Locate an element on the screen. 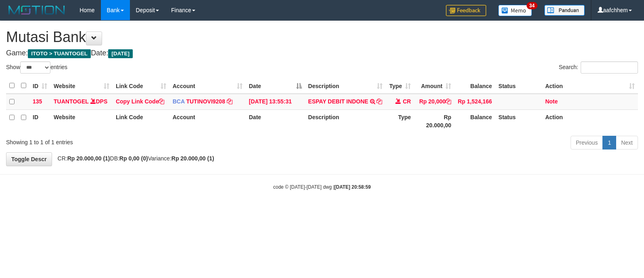 Image resolution: width=644 pixels, height=278 pixels. a: TUANTOGEL is located at coordinates (71, 101).